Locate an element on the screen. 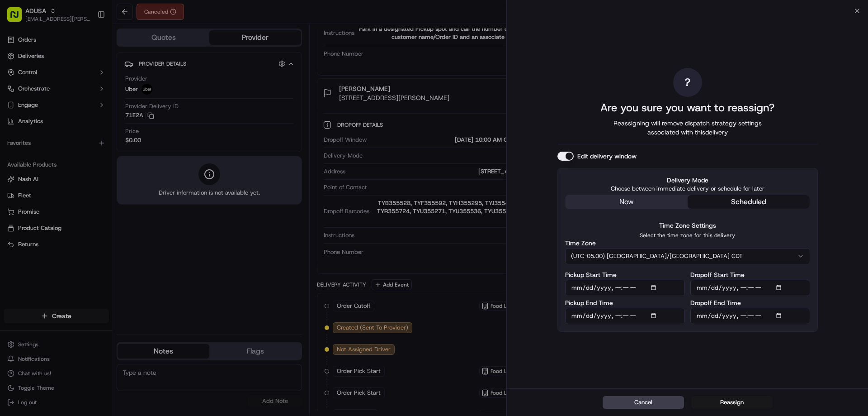 The width and height of the screenshot is (868, 416). div: We're available if you need us! is located at coordinates (72, 99).